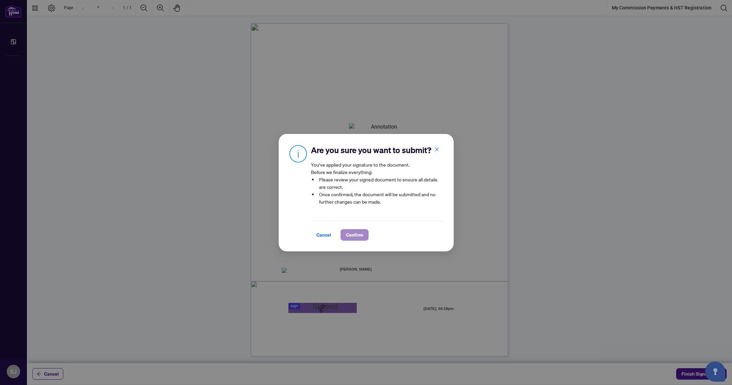 This screenshot has width=732, height=385. Describe the element at coordinates (324, 235) in the screenshot. I see `button: Cancel` at that location.